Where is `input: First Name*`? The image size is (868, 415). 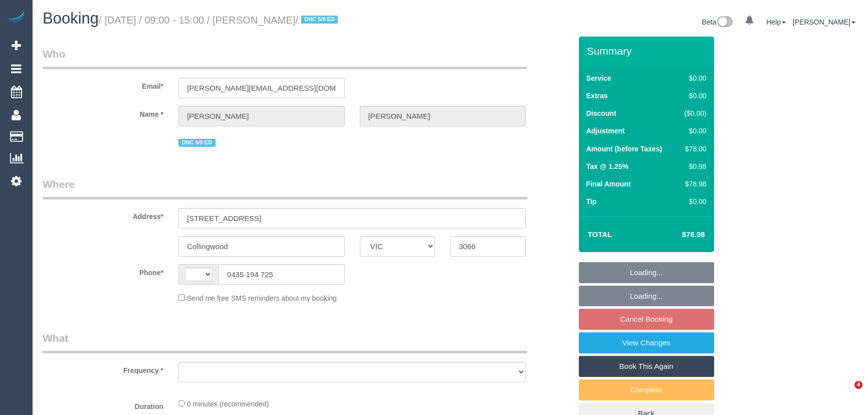
input: First Name* is located at coordinates (261, 115).